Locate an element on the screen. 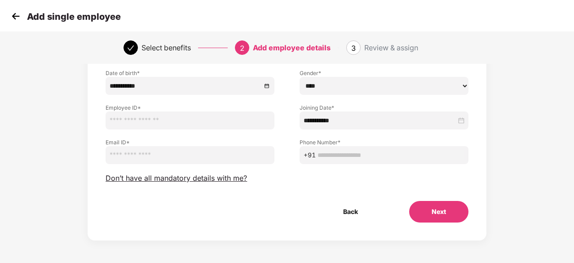 This screenshot has width=574, height=263. div: Select benefits is located at coordinates (166, 48).